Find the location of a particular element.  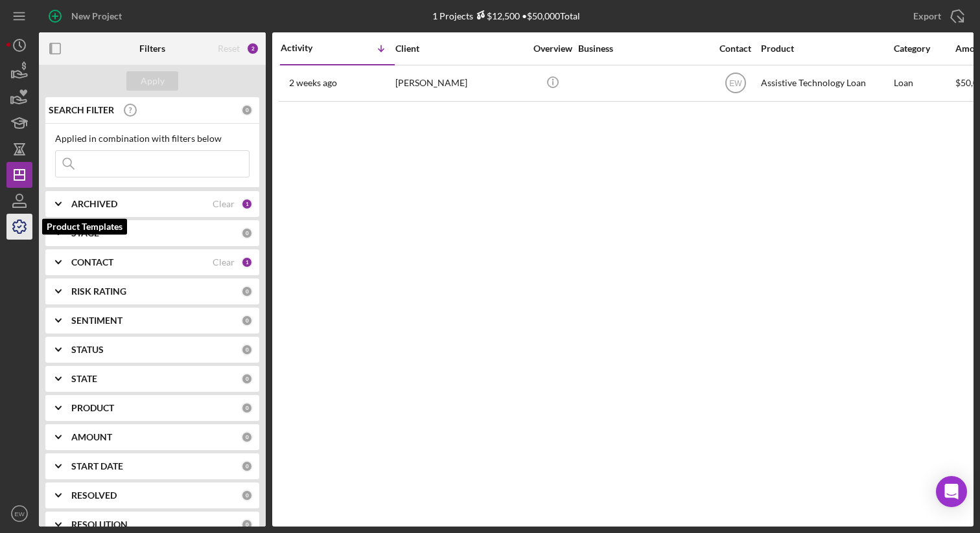

b: AMOUNT is located at coordinates (91, 438).